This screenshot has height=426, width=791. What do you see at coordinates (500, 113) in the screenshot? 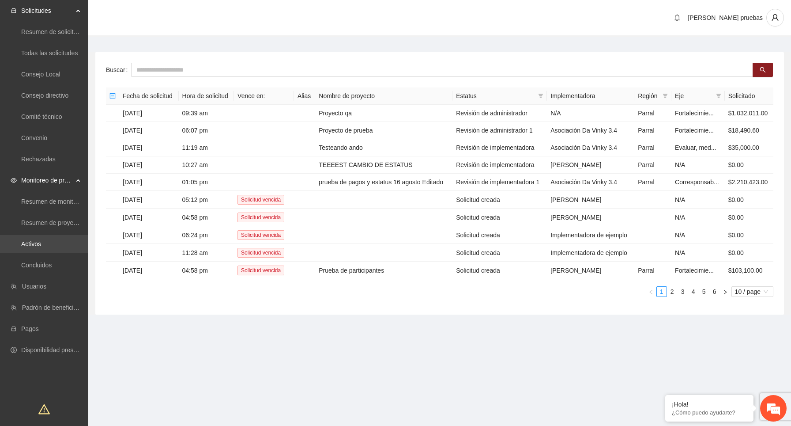
I see `td: Revisión de administrador` at bounding box center [500, 113].